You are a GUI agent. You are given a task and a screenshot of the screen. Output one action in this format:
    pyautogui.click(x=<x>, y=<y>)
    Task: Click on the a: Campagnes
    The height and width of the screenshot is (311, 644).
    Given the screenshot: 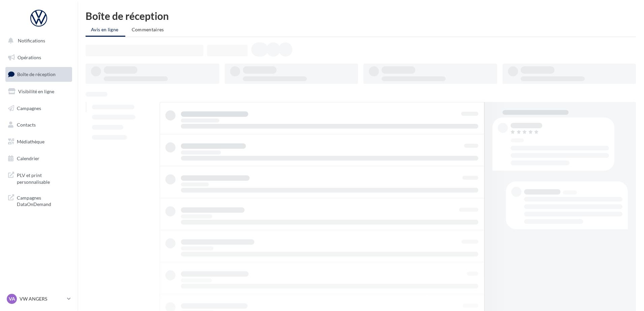 What is the action you would take?
    pyautogui.click(x=39, y=108)
    